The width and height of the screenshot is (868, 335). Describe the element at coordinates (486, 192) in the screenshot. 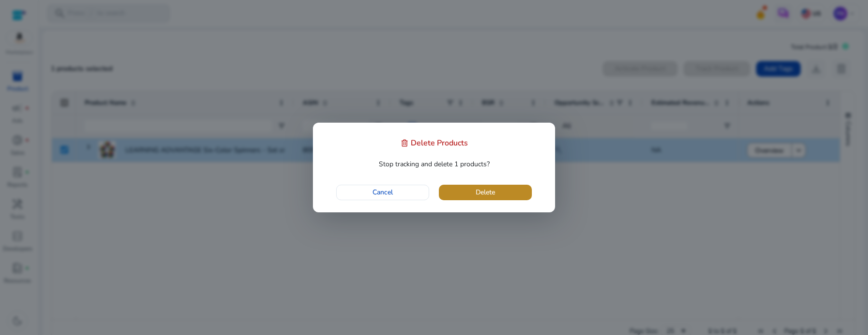

I see `span: Delete` at that location.